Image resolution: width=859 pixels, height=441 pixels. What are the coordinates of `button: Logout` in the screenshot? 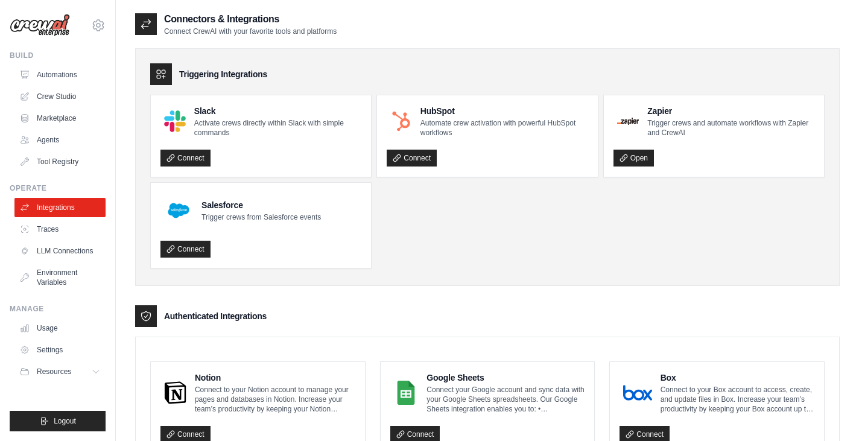 It's located at (57, 421).